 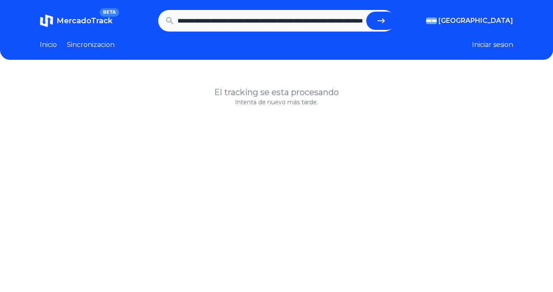 I want to click on a: Inicio, so click(x=48, y=45).